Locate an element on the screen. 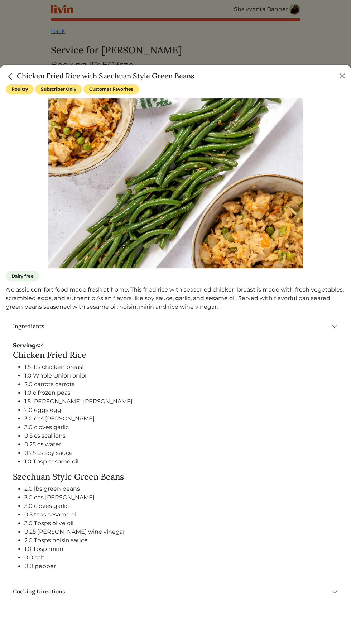 The width and height of the screenshot is (351, 644). span: Subscriber Only is located at coordinates (58, 89).